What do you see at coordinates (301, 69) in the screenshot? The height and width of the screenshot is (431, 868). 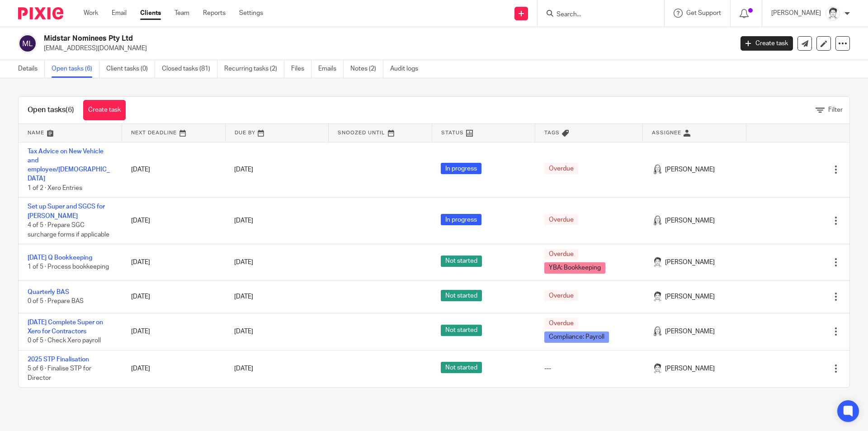 I see `a: Files` at bounding box center [301, 69].